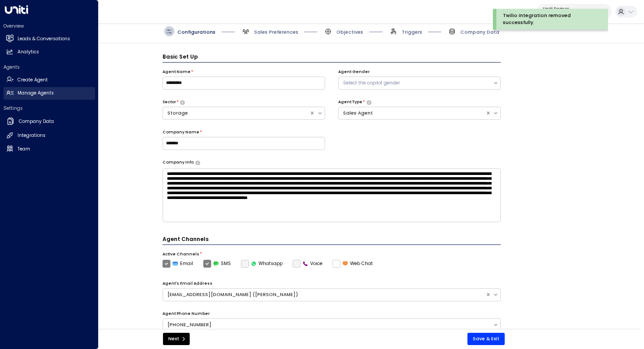 This screenshot has height=349, width=644. I want to click on a: Company Data, so click(49, 121).